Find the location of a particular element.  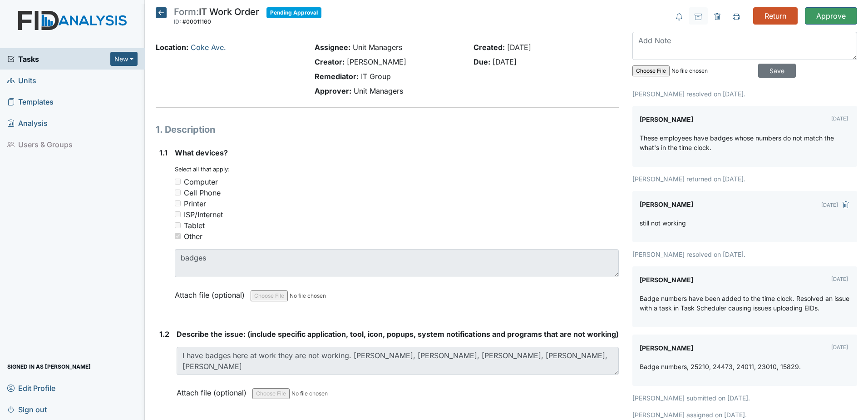

span: IT Group is located at coordinates (376, 77).